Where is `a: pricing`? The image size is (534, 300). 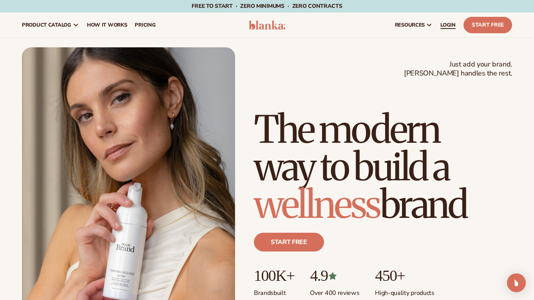
a: pricing is located at coordinates (145, 25).